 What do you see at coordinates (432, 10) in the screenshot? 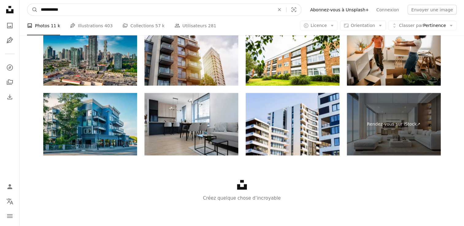
I see `button: Envoyer une image` at bounding box center [432, 10].